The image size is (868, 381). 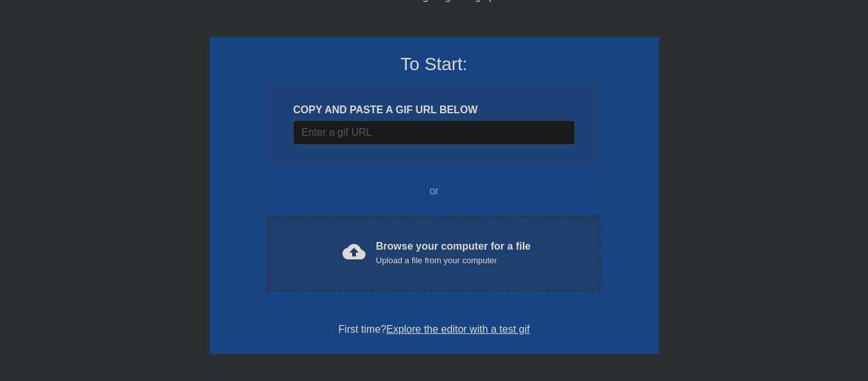 What do you see at coordinates (453, 253) in the screenshot?
I see `div: Browse your computer for a file` at bounding box center [453, 253].